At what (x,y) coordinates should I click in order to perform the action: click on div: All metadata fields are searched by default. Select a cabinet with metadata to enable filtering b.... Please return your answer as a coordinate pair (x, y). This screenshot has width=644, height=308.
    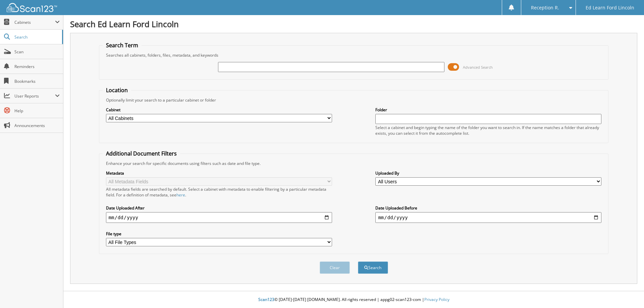
    Looking at the image, I should click on (219, 192).